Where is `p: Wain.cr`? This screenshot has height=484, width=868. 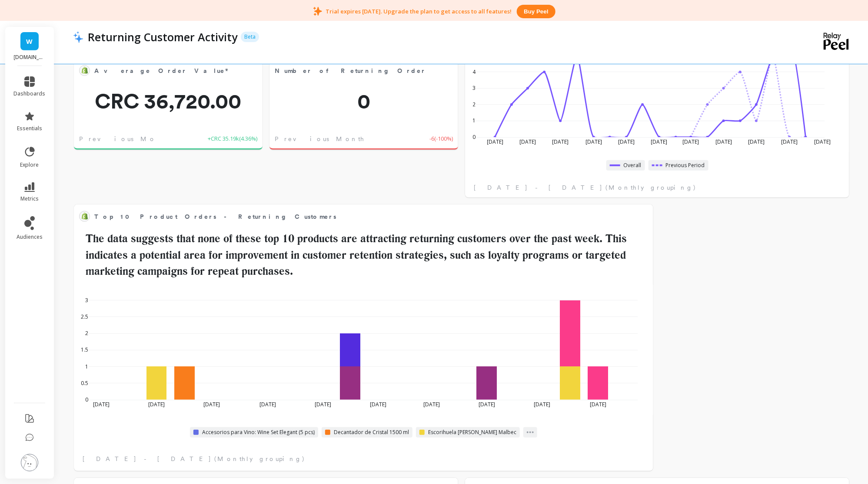
p: Wain.cr is located at coordinates (29, 57).